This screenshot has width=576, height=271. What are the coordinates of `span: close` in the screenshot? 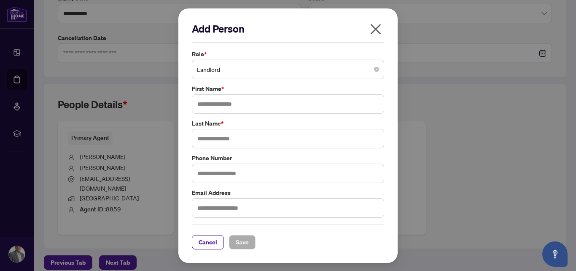 It's located at (376, 29).